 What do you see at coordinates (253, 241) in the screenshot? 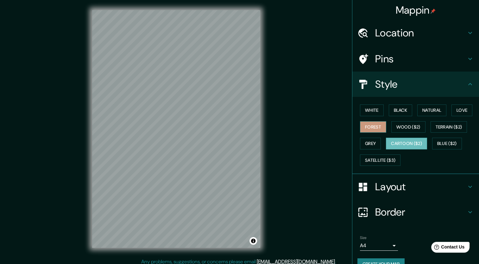
I see `button: Toggle attribution` at bounding box center [253, 241].